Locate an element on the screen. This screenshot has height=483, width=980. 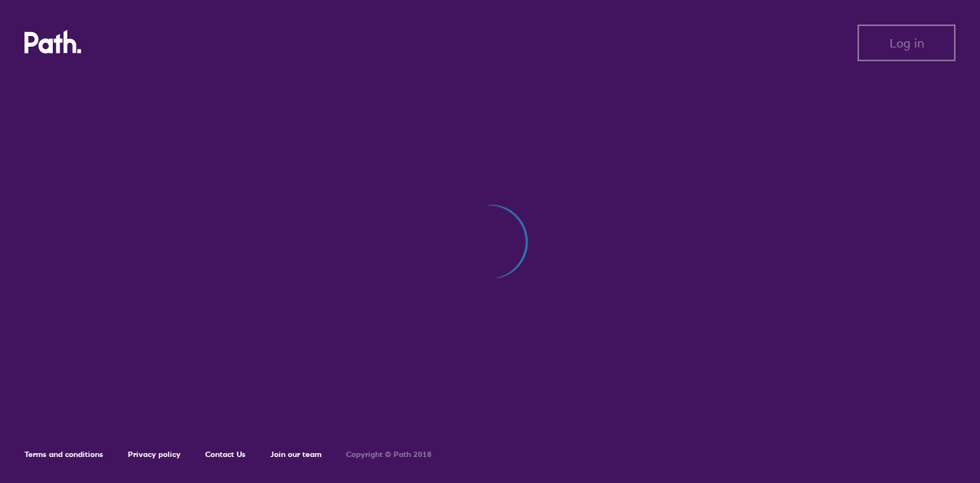
h6: Copyright © Path 2018 is located at coordinates (389, 455).